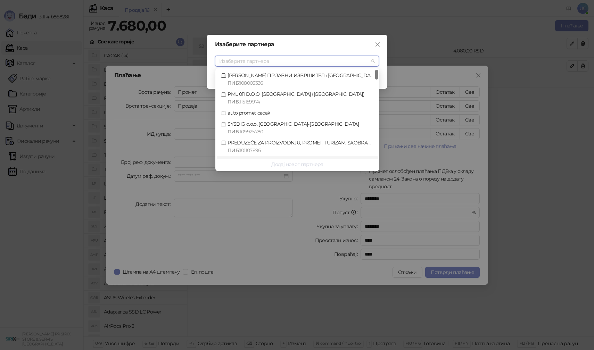 This screenshot has height=350, width=594. I want to click on button: Додај новог партнера, so click(297, 164).